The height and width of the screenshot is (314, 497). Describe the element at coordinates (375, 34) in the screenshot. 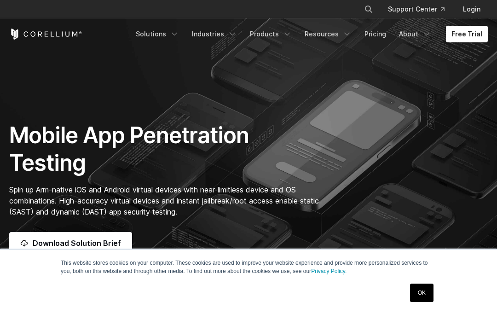

I see `a: Pricing` at that location.